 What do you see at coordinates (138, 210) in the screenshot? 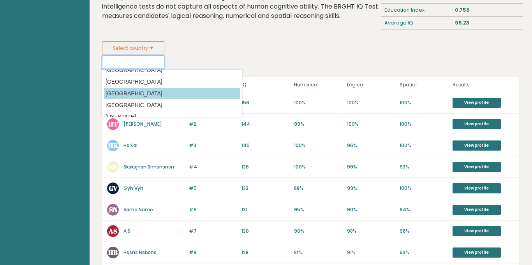
I see `a: Same Name` at bounding box center [138, 210].